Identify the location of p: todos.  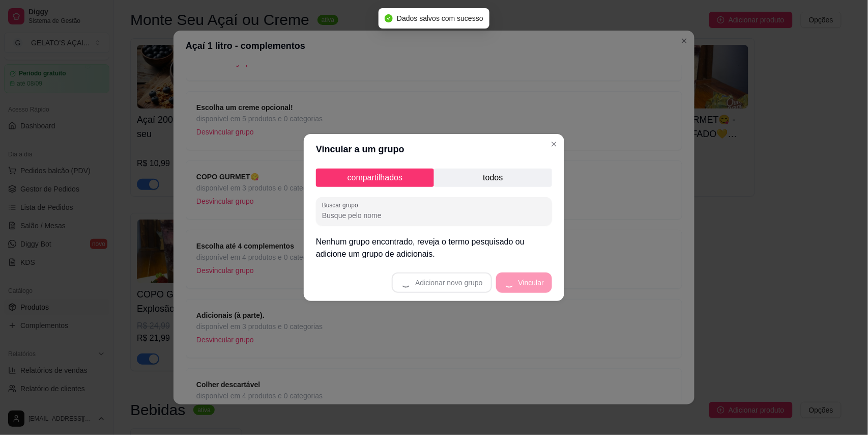
(493, 177).